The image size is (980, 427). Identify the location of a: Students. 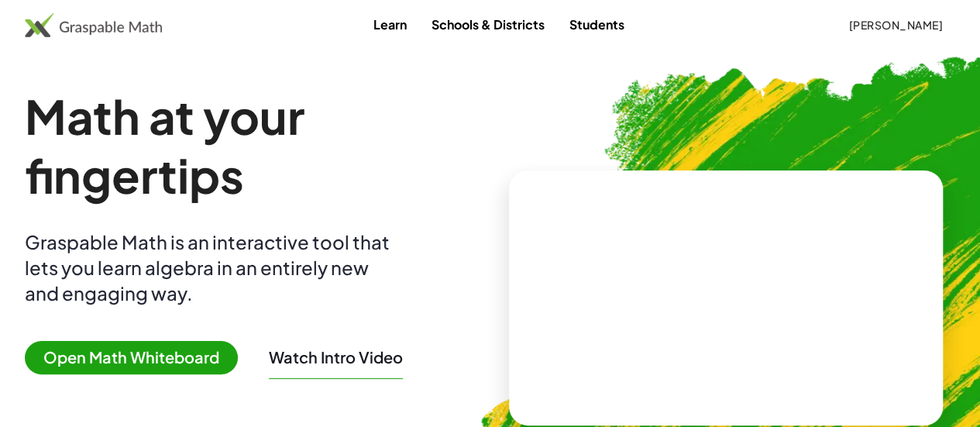
(596, 24).